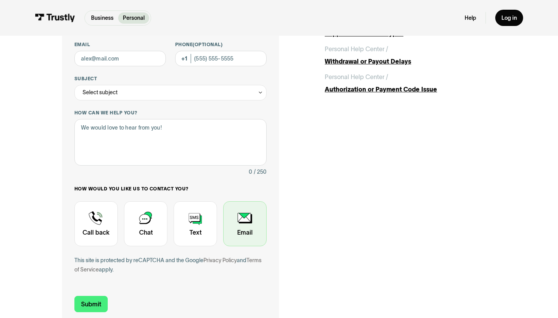 The image size is (558, 318). I want to click on label: How would you like us to contact you?, so click(171, 189).